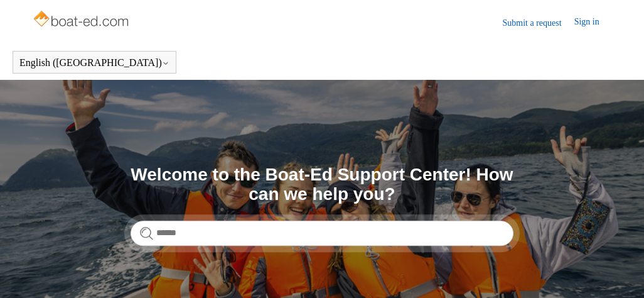  What do you see at coordinates (539, 23) in the screenshot?
I see `a: Submit a request` at bounding box center [539, 23].